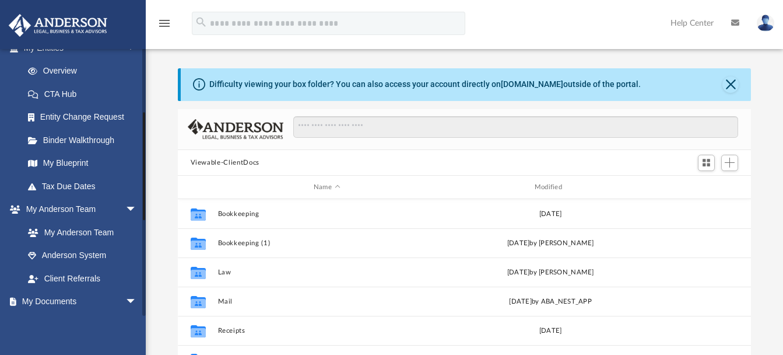  What do you see at coordinates (82, 256) in the screenshot?
I see `a: Anderson System` at bounding box center [82, 256].